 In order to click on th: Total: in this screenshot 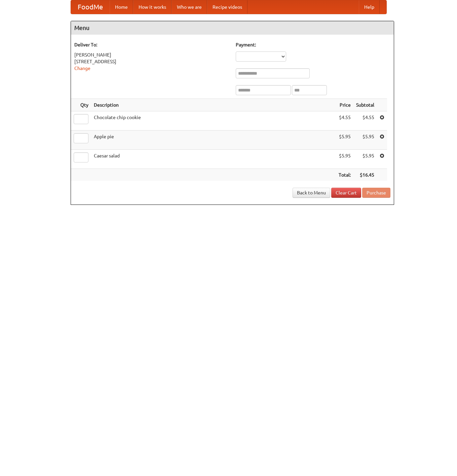, I will do `click(345, 175)`.